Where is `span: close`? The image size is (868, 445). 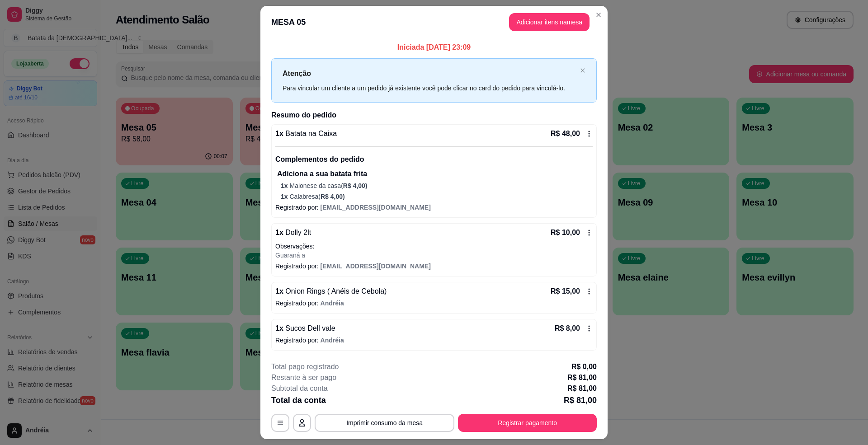
span: close is located at coordinates (582, 70).